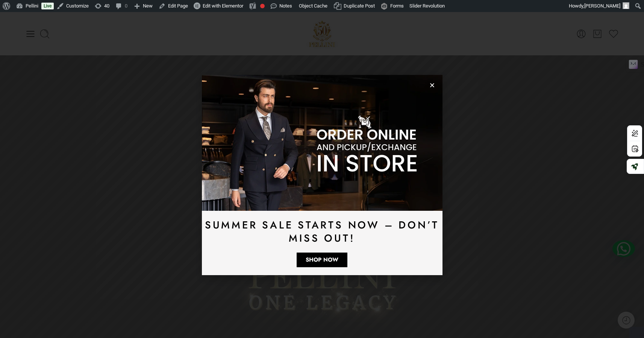 The width and height of the screenshot is (644, 338). What do you see at coordinates (223, 6) in the screenshot?
I see `span: Edit with Elementor` at bounding box center [223, 6].